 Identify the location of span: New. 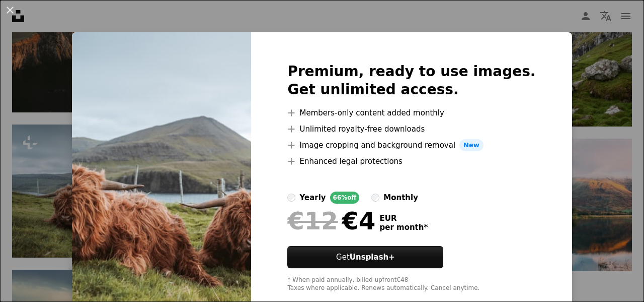
(472, 145).